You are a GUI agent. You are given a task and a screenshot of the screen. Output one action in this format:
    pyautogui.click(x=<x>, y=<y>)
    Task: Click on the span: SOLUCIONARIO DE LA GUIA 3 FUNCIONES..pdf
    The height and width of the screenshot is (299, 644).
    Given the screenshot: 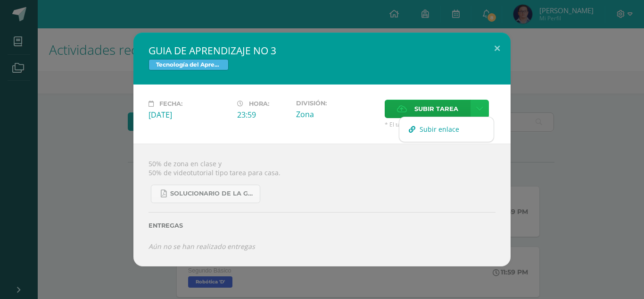 What is the action you would take?
    pyautogui.click(x=212, y=194)
    